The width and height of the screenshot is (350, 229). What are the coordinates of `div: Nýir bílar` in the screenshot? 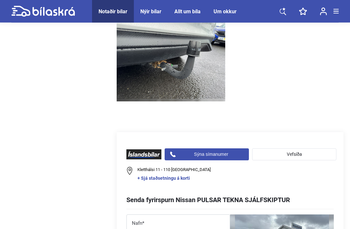 It's located at (151, 11).